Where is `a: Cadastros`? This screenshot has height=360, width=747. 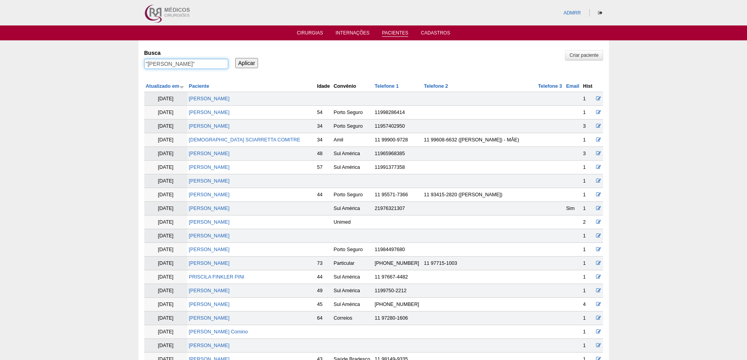 a: Cadastros is located at coordinates (435, 34).